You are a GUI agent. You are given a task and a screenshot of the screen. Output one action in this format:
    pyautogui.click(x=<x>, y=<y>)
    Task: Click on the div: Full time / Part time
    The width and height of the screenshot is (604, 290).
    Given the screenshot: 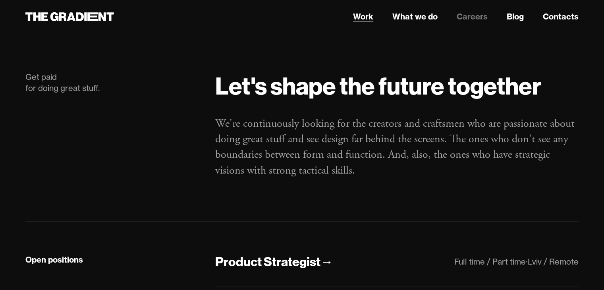 What is the action you would take?
    pyautogui.click(x=490, y=261)
    